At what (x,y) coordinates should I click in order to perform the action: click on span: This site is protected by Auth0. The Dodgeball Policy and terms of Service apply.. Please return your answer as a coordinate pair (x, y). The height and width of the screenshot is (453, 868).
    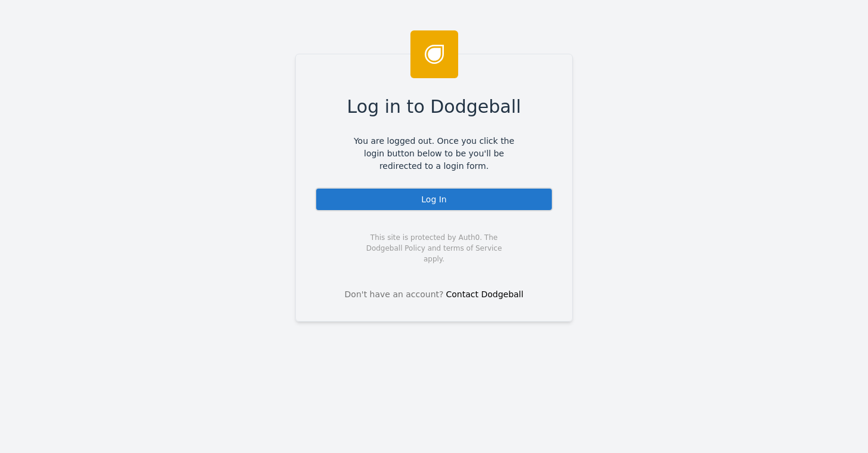
    Looking at the image, I should click on (434, 248).